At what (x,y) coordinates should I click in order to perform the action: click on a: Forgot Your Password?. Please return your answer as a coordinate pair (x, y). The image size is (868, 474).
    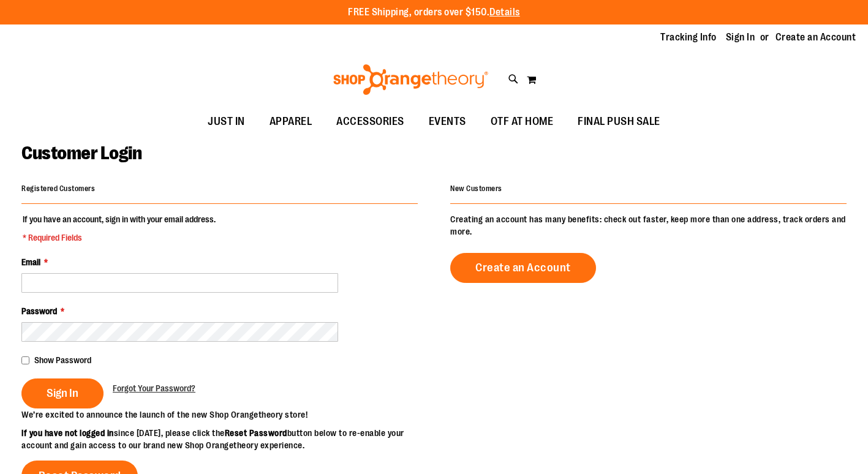
    Looking at the image, I should click on (154, 389).